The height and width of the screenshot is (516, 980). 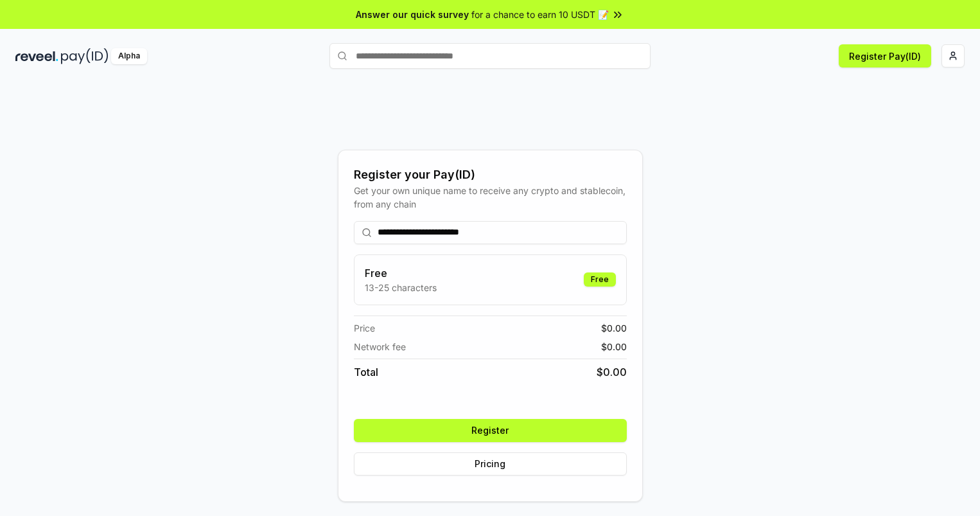 I want to click on div: Register your Pay(ID), so click(x=490, y=175).